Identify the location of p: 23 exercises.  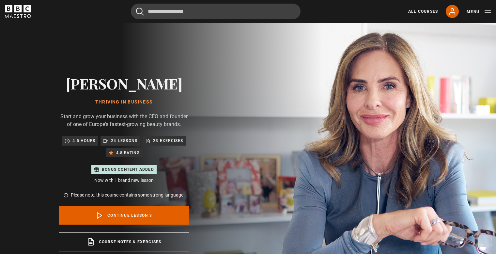
(168, 141).